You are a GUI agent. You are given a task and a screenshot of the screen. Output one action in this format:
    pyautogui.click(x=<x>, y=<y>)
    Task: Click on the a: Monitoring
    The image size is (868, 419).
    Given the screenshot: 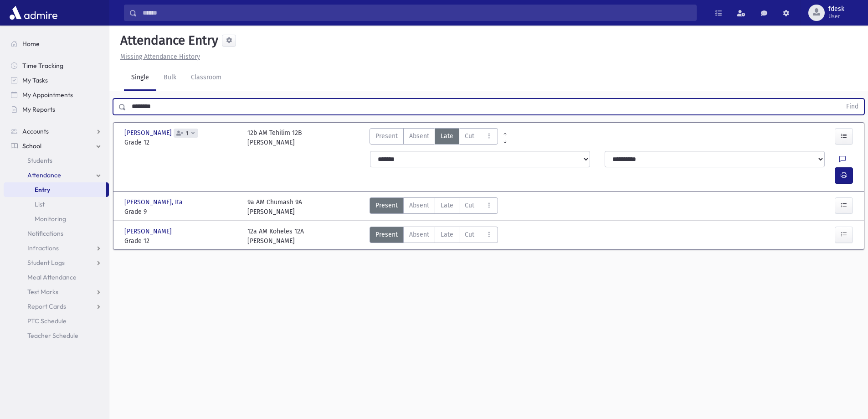 What is the action you would take?
    pyautogui.click(x=56, y=219)
    